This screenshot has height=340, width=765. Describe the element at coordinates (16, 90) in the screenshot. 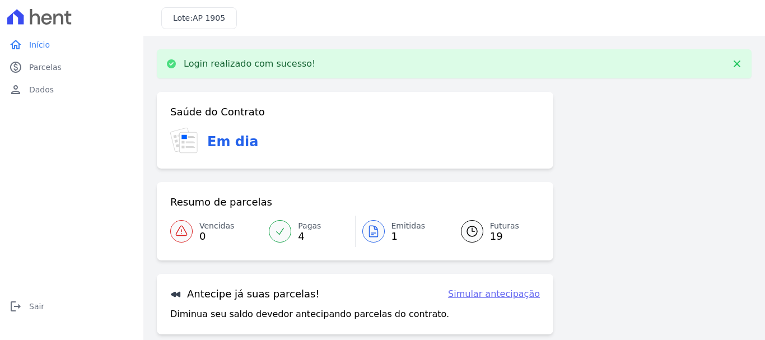

I see `i: person` at that location.